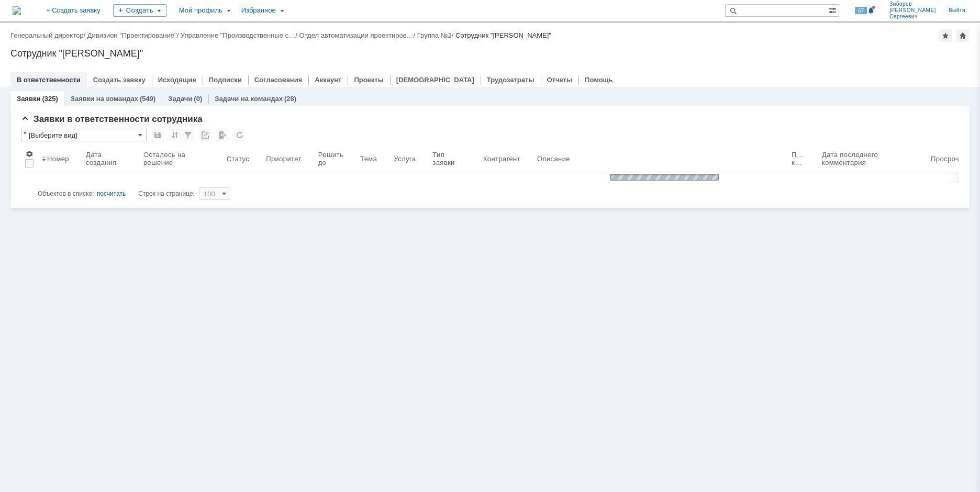 The image size is (980, 492). I want to click on div: Создать, so click(139, 11).